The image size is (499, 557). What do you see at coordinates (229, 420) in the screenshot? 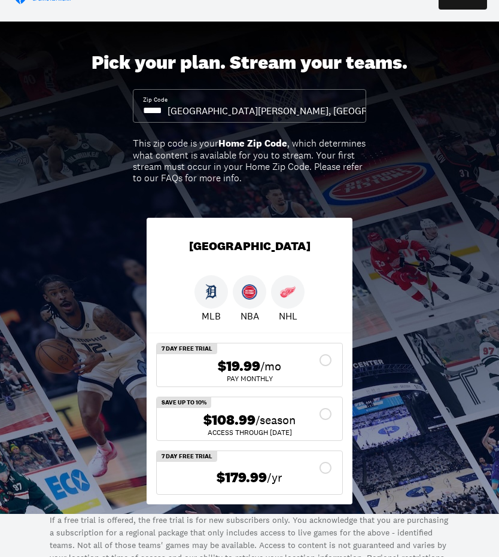
I see `span: $108.99` at bounding box center [229, 420].